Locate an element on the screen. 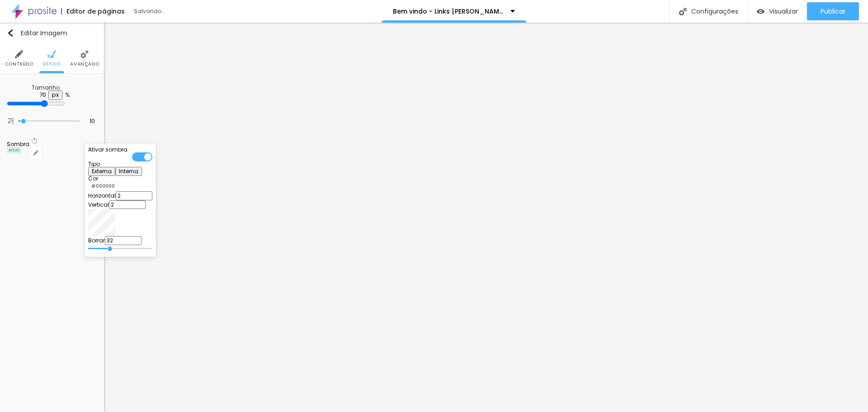 The image size is (868, 412). div: Borrar is located at coordinates (120, 241).